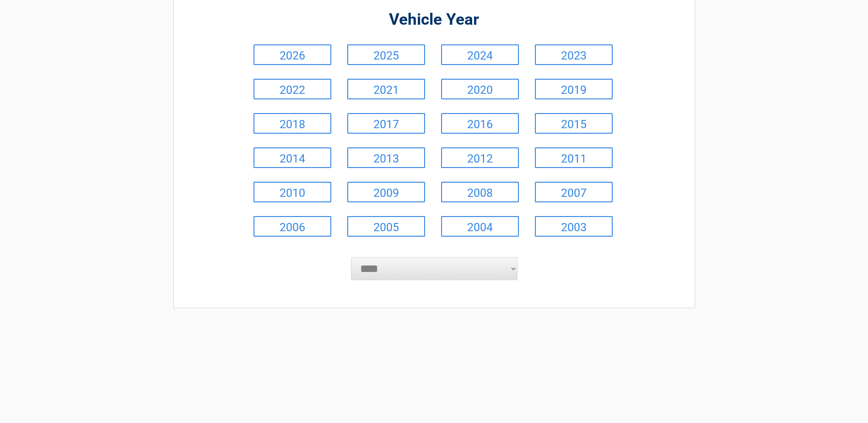 The height and width of the screenshot is (423, 868). I want to click on a: 2016, so click(480, 123).